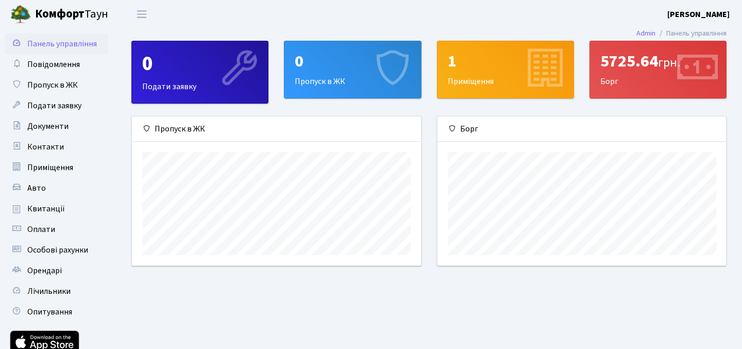  Describe the element at coordinates (57, 126) in the screenshot. I see `a: Документи` at that location.